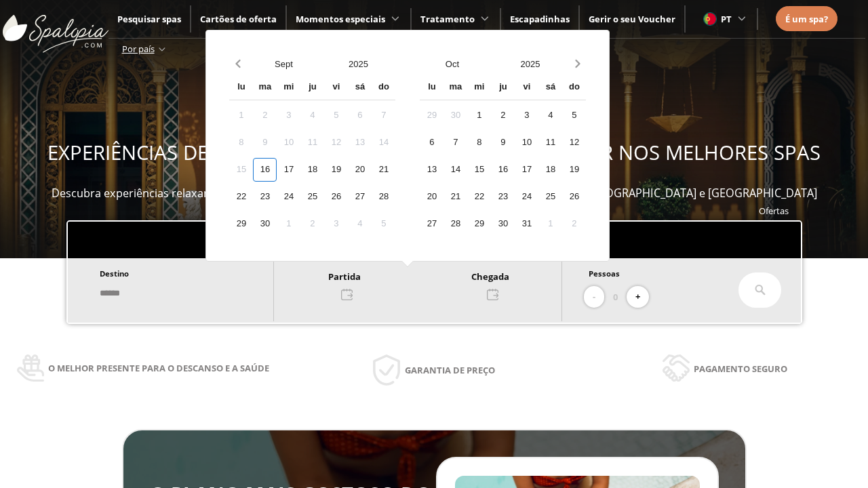  I want to click on a: É um spa?, so click(806, 19).